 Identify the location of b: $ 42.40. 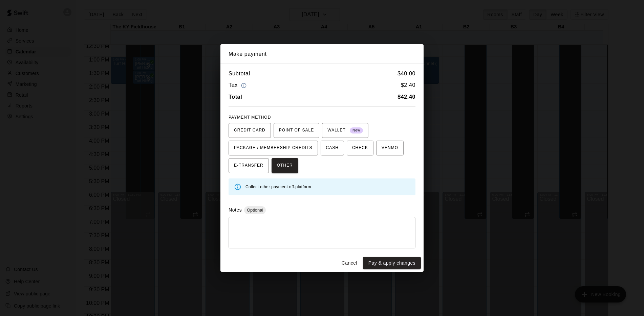
(406, 96).